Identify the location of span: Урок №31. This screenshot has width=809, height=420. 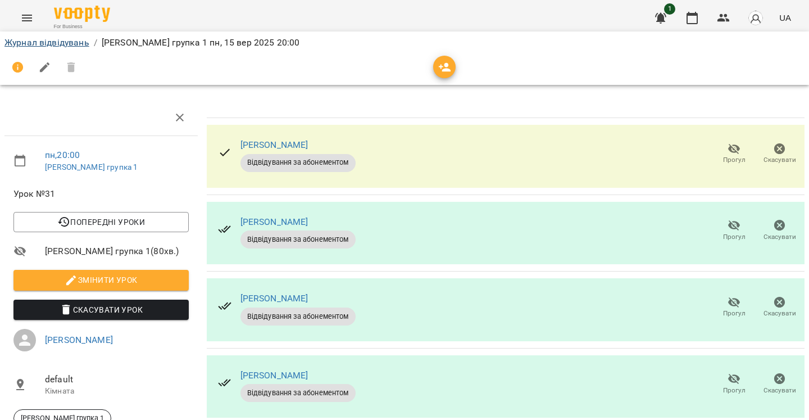
(101, 194).